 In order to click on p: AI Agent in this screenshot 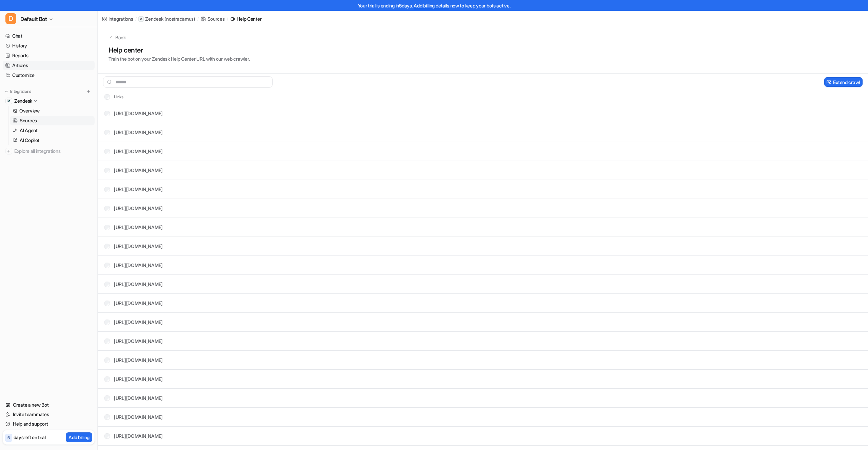, I will do `click(28, 130)`.